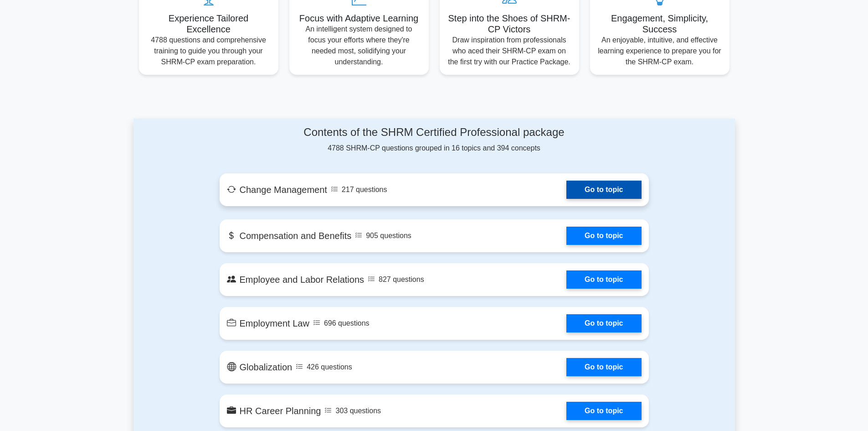 The image size is (868, 431). What do you see at coordinates (209, 51) in the screenshot?
I see `p: 4788 questions and comprehensive training to guide you through your SHRM-CP exam preparation.` at bounding box center [209, 51].